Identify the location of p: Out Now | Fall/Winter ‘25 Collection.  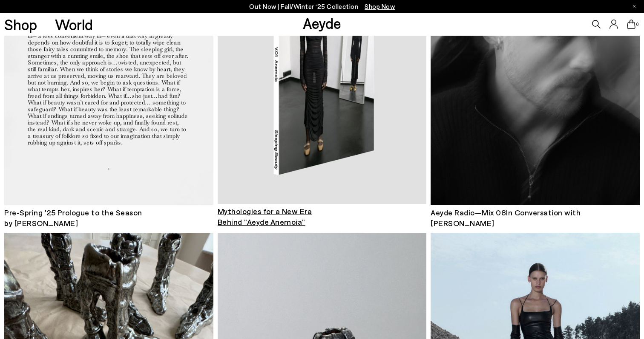
(322, 6).